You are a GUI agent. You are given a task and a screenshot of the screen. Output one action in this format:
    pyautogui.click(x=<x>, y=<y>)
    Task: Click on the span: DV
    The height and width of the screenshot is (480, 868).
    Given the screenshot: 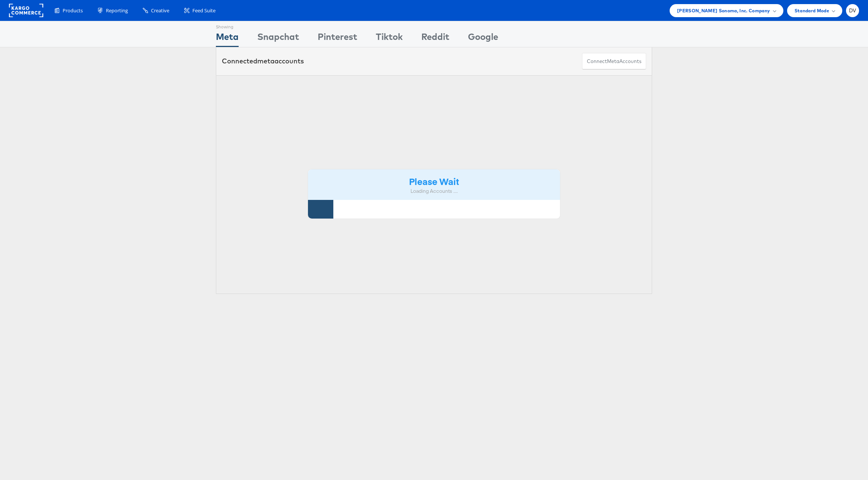 What is the action you would take?
    pyautogui.click(x=853, y=11)
    